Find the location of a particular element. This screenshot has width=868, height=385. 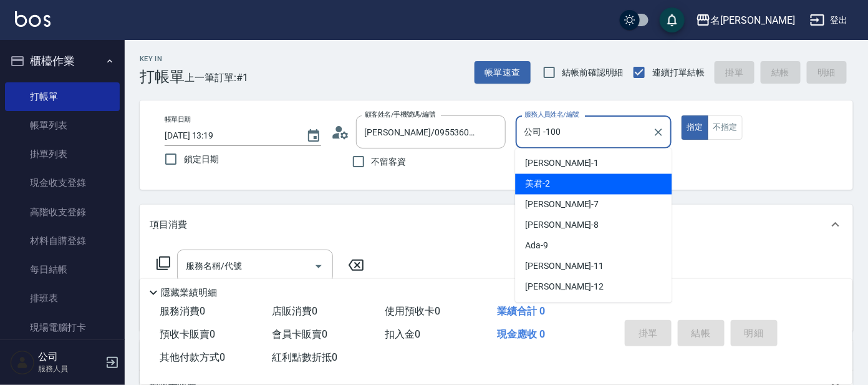

span: 美君 -2 is located at coordinates (537, 184).